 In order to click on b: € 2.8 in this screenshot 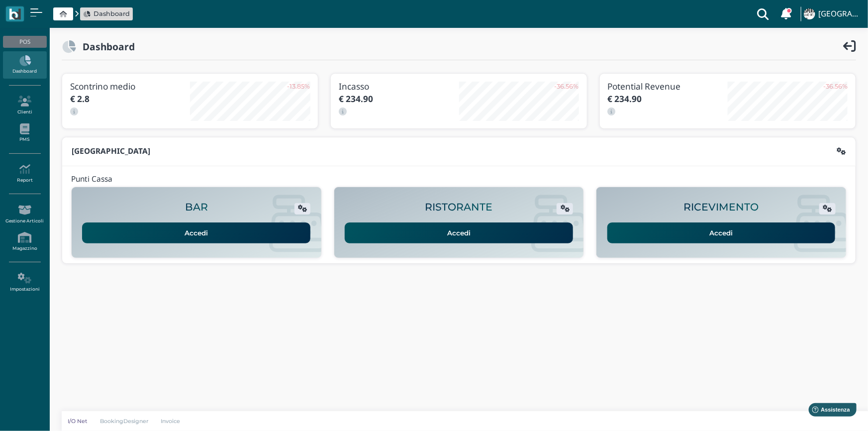, I will do `click(80, 99)`.